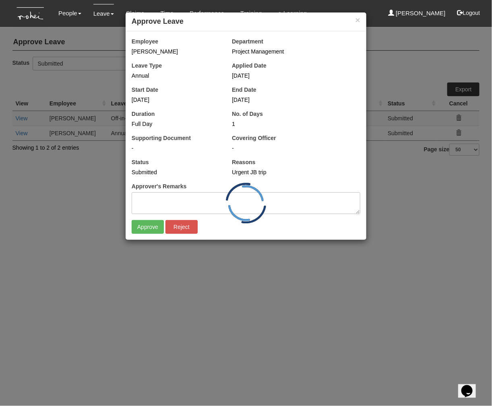 This screenshot has height=406, width=492. I want to click on label: Start Date, so click(145, 90).